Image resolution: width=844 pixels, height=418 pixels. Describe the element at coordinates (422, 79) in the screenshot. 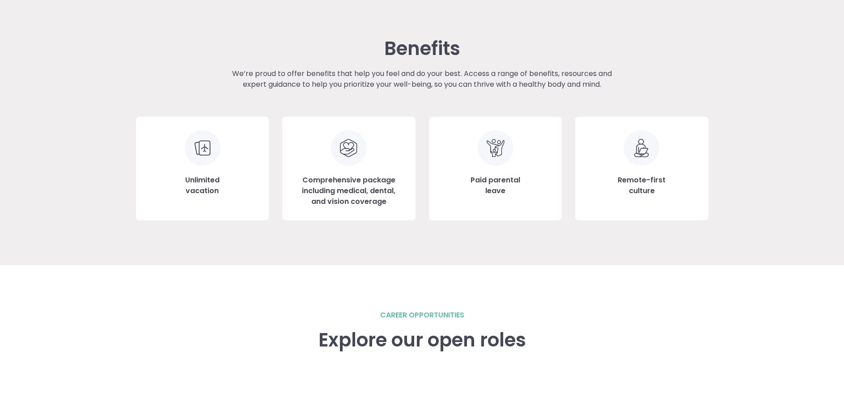

I see `p: We’re proud to offer benefits that help you feel and do your best. Access a range of benefits, re...` at that location.